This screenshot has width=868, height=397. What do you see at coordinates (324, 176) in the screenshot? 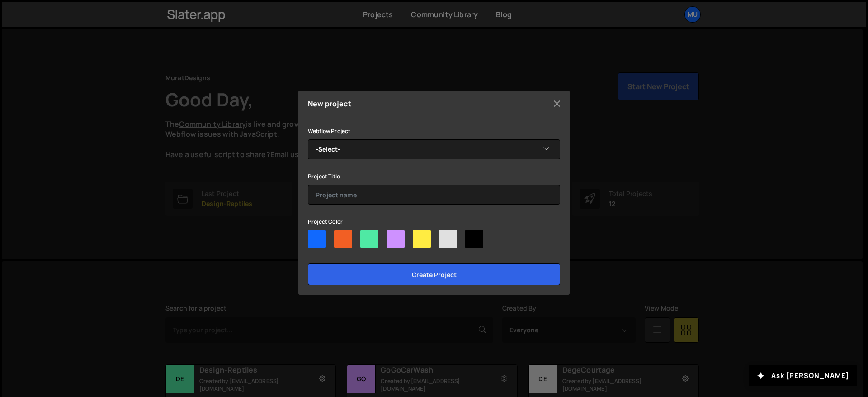
I see `label: Project Title` at bounding box center [324, 176].